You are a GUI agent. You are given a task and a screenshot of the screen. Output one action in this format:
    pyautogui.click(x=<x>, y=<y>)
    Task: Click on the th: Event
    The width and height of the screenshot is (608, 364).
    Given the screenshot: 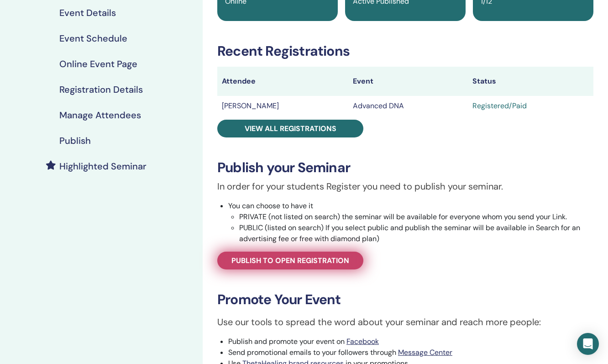 What is the action you would take?
    pyautogui.click(x=408, y=82)
    